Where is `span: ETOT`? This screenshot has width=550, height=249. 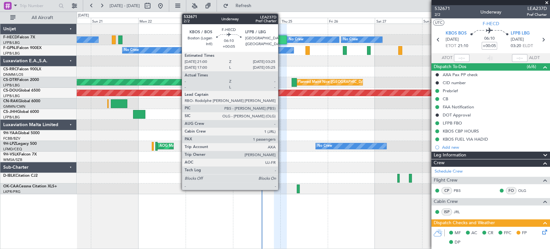 span: ETOT is located at coordinates (450, 46).